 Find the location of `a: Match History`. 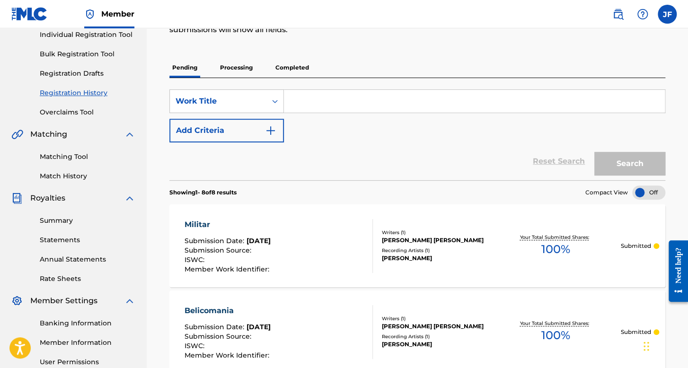

a: Match History is located at coordinates (88, 176).